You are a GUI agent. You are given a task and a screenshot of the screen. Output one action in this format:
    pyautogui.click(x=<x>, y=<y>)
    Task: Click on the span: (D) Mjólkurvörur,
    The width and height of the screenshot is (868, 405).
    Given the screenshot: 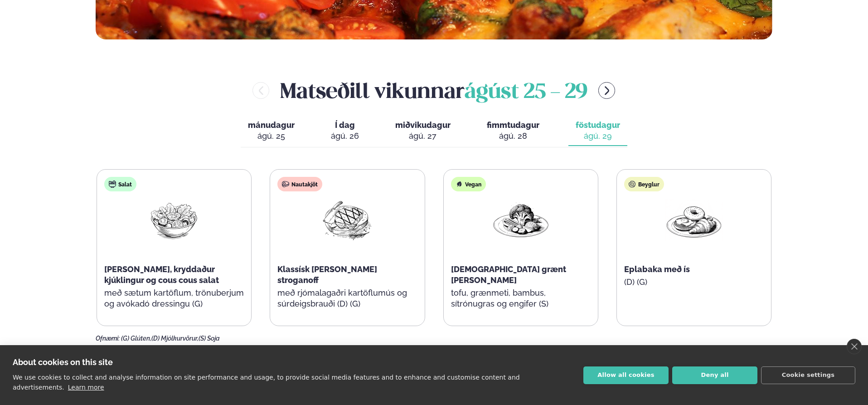 What is the action you would take?
    pyautogui.click(x=175, y=338)
    